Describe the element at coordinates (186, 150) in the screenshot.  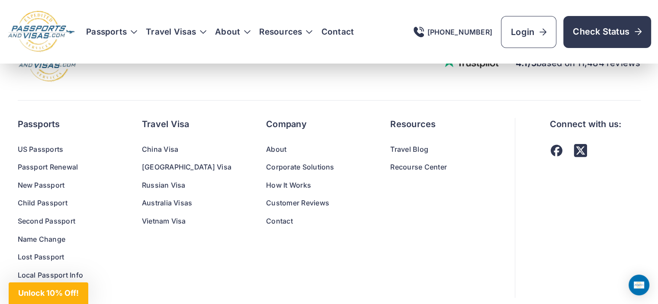
I see `a: China Visa` at that location.